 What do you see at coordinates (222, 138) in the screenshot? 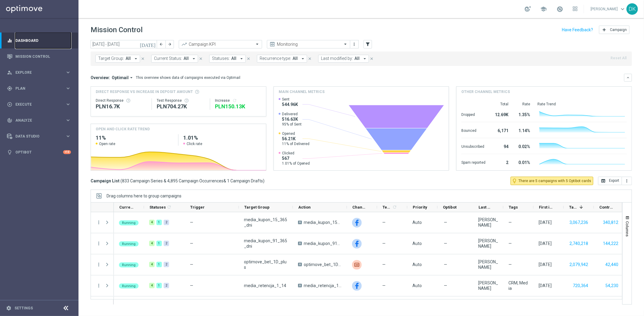
I see `h2: 1.01%` at bounding box center [222, 138].